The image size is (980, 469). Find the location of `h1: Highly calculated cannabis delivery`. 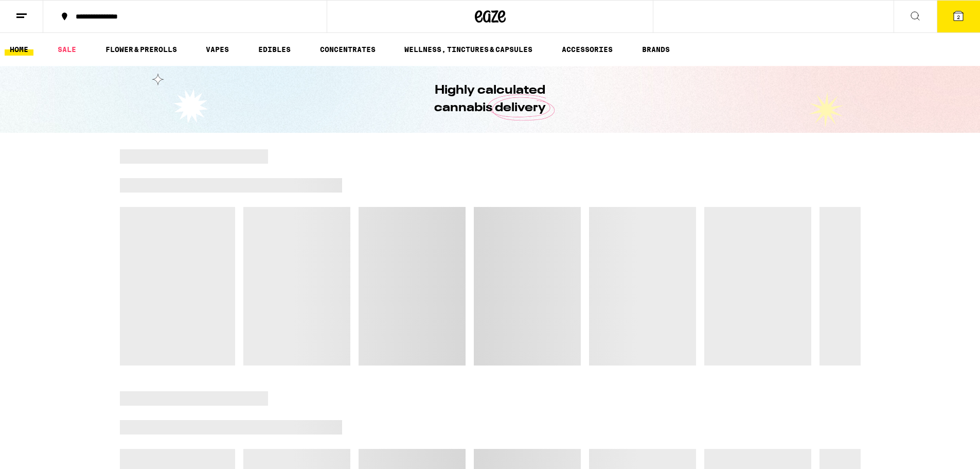

h1: Highly calculated cannabis delivery is located at coordinates (490, 99).